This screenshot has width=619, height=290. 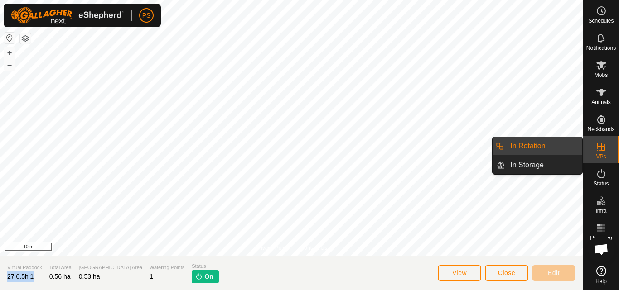 What do you see at coordinates (601, 130) in the screenshot?
I see `span: Neckbands` at bounding box center [601, 130].